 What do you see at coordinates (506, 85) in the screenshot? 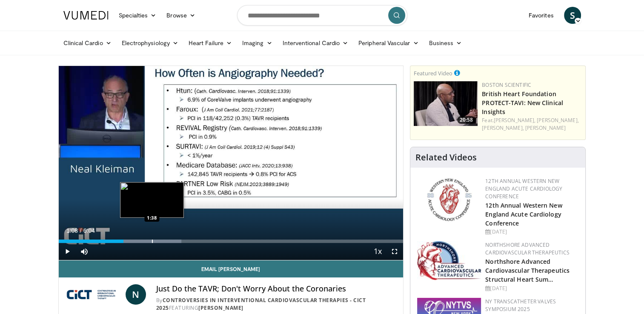
I see `a: Boston Scientific` at bounding box center [506, 85].